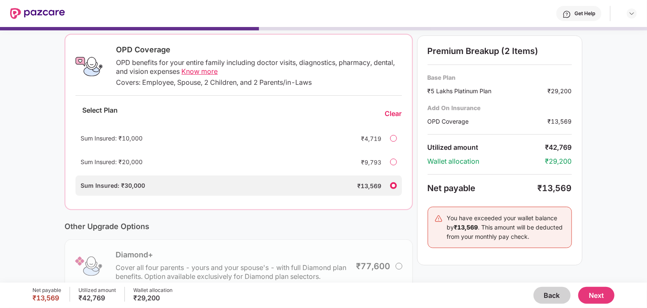 The height and width of the screenshot is (308, 647). What do you see at coordinates (487, 91) in the screenshot?
I see `div: ₹5 Lakhs Platinum Plan` at bounding box center [487, 91].